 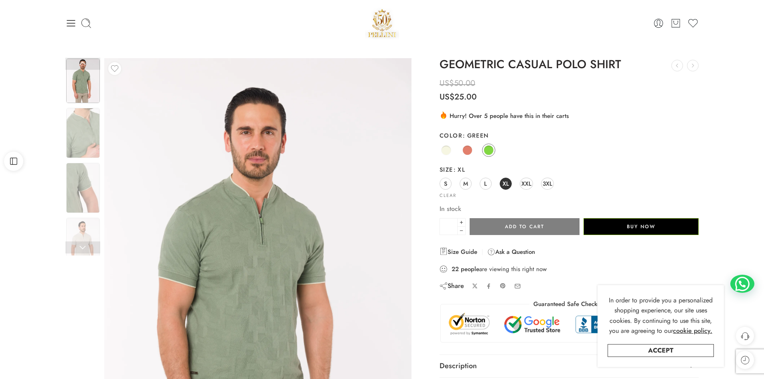 I want to click on a: Artboard 2-12, so click(x=83, y=81).